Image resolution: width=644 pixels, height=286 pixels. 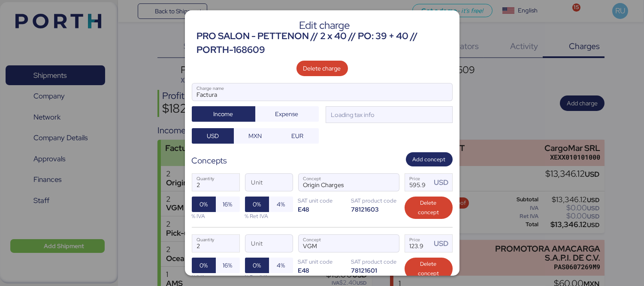 I want to click on button: Add concept, so click(x=429, y=159).